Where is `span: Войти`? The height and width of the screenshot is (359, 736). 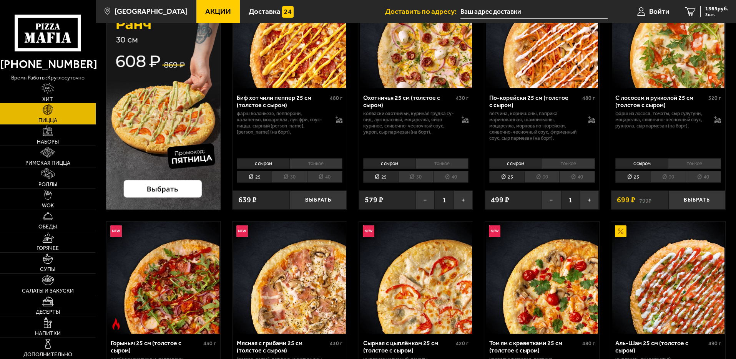
span: Войти is located at coordinates (659, 11).